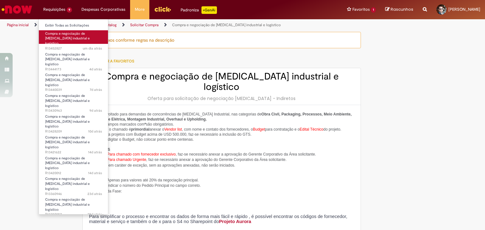 The width and height of the screenshot is (485, 230). What do you see at coordinates (74, 37) in the screenshot?
I see `a: Aberto R13452827 : Compra e negociação de Capex industrial e logístico` at bounding box center [74, 37].